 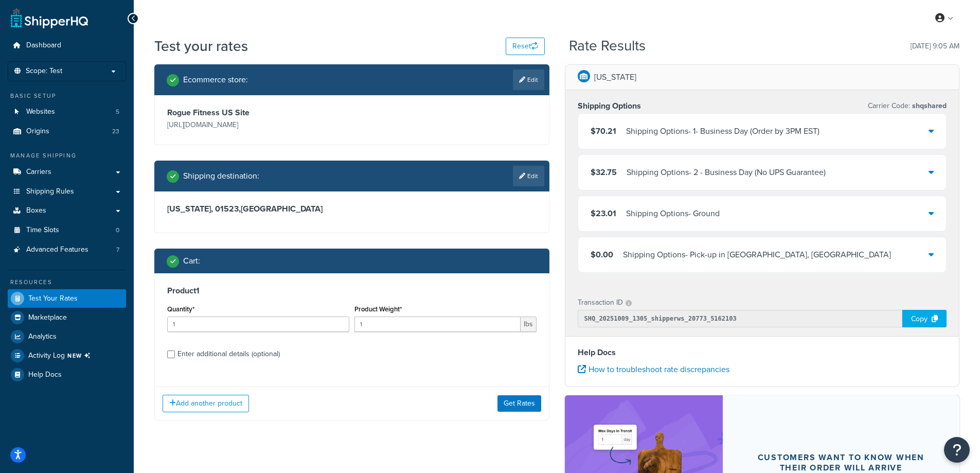 I want to click on a: How to troubleshoot rate discrepancies, so click(x=654, y=369).